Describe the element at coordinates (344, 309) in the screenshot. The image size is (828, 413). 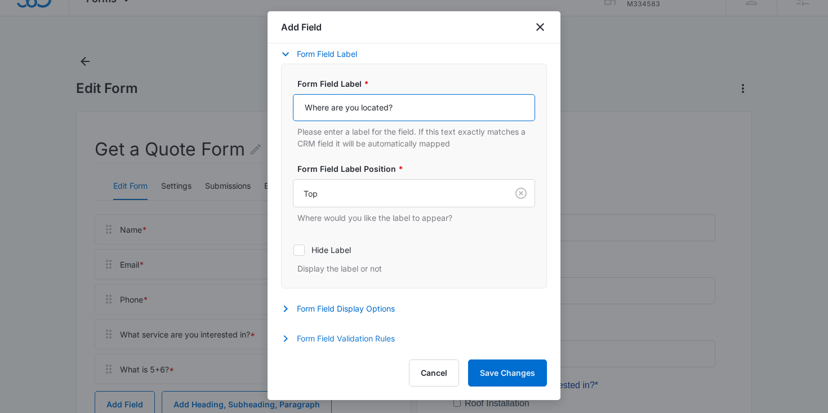
I see `button: Form Field Display Options` at that location.